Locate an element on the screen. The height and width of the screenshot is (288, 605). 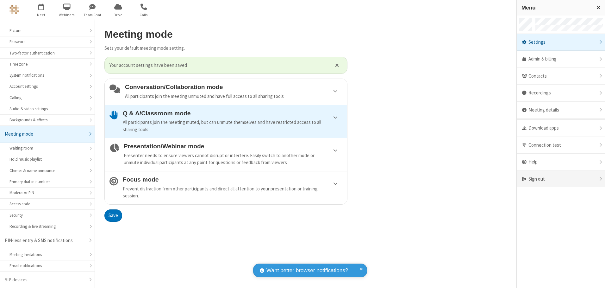
div: Meeting mode is located at coordinates (45, 134).